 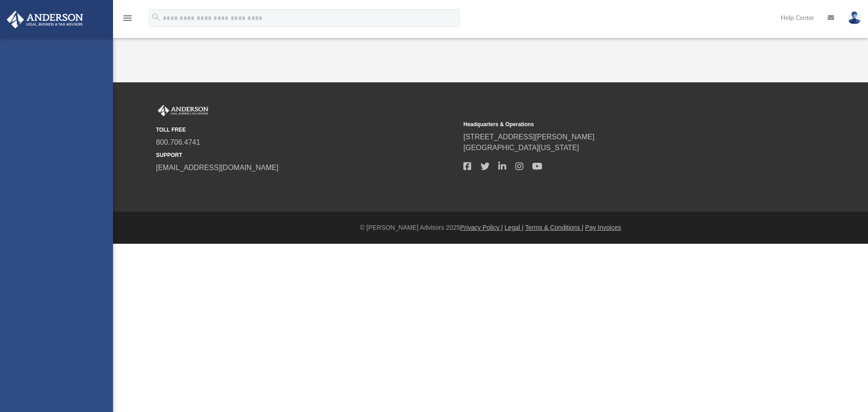 What do you see at coordinates (614, 124) in the screenshot?
I see `small: Headquarters & Operations` at bounding box center [614, 124].